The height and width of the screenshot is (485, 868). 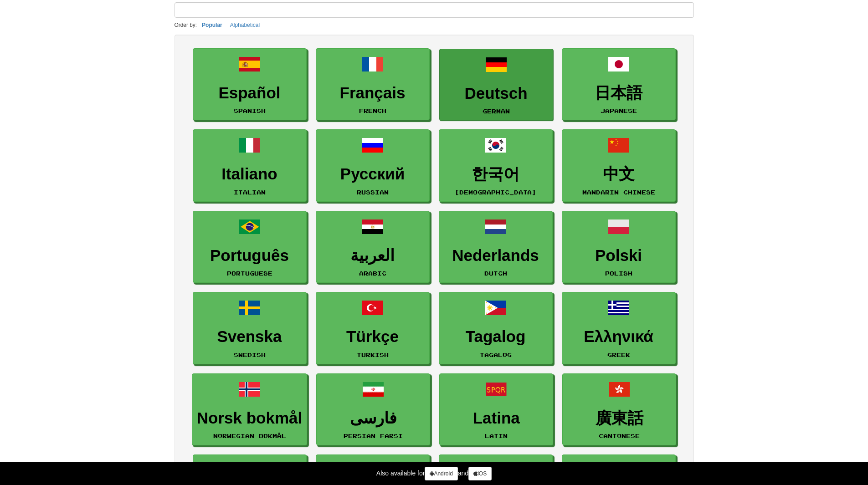 I want to click on a: PolskiPolish, so click(x=619, y=247).